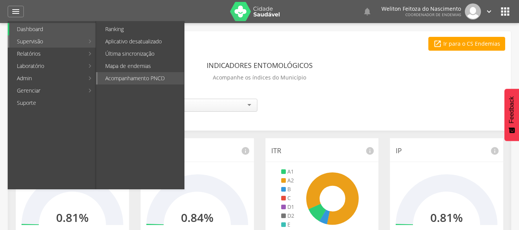 This screenshot has height=230, width=519. Describe the element at coordinates (140, 66) in the screenshot. I see `a: Mapa de endemias` at that location.